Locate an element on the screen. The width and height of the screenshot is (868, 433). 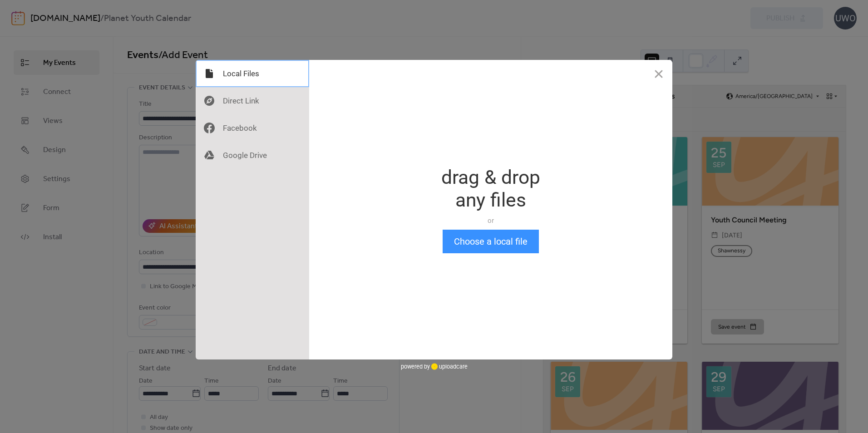
div: or is located at coordinates (491, 220).